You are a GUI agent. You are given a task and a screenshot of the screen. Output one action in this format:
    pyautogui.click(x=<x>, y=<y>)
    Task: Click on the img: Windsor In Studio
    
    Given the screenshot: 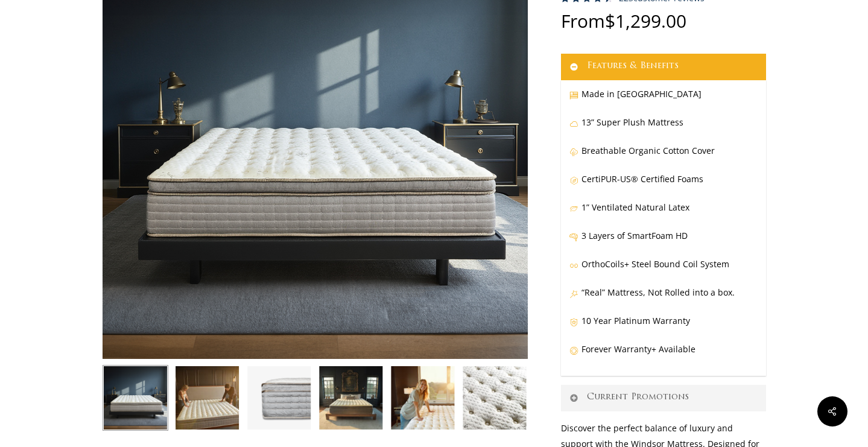 What is the action you would take?
    pyautogui.click(x=135, y=398)
    